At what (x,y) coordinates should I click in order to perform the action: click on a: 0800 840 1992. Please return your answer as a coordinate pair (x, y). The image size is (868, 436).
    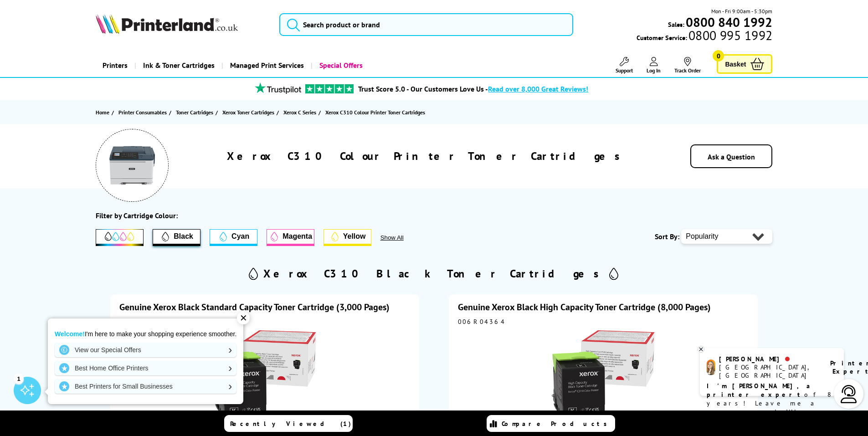
    Looking at the image, I should click on (728, 22).